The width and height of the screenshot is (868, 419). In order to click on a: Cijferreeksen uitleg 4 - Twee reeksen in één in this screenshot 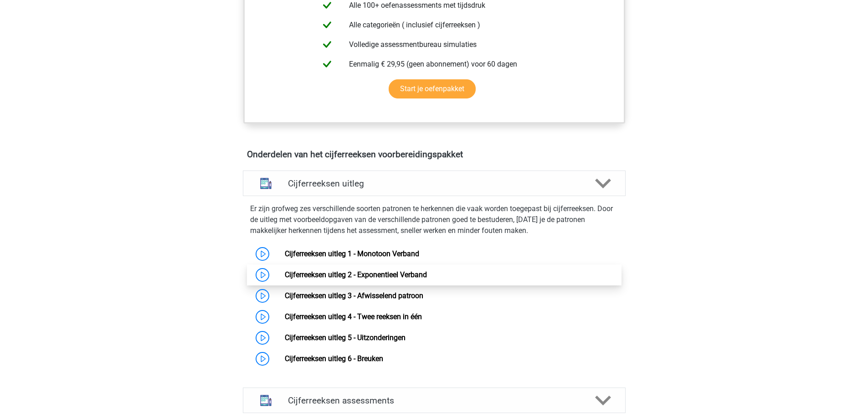, I will do `click(353, 317)`.